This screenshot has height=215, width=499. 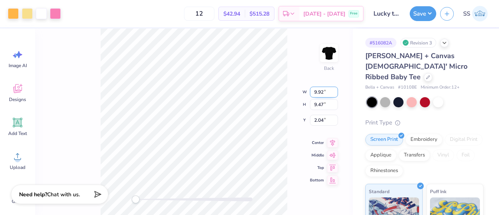 What do you see at coordinates (466, 14) in the screenshot?
I see `span: SS` at bounding box center [466, 14].